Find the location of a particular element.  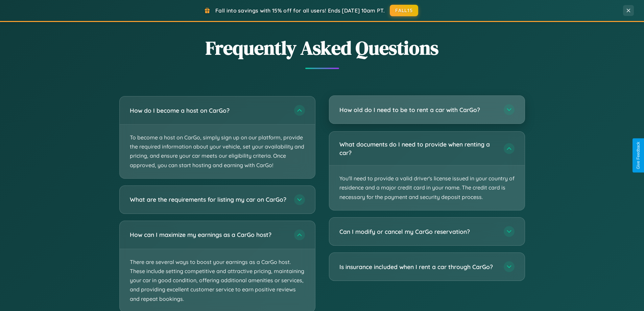

h3: What are the requirements for listing my car on CarGo? is located at coordinates (208, 199).